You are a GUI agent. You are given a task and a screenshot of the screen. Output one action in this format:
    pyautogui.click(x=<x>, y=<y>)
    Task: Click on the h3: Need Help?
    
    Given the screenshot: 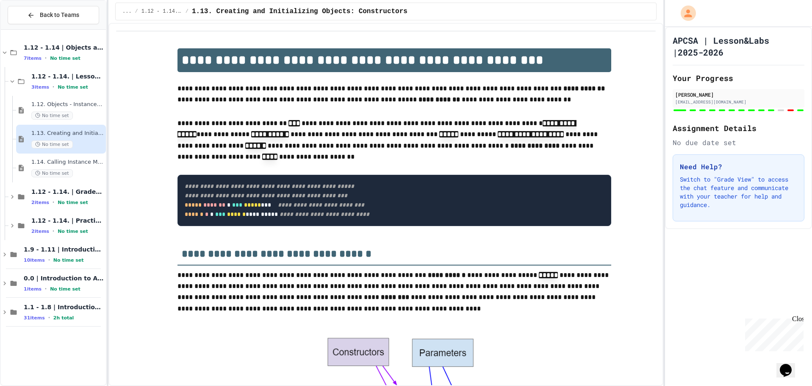 What is the action you would take?
    pyautogui.click(x=739, y=167)
    